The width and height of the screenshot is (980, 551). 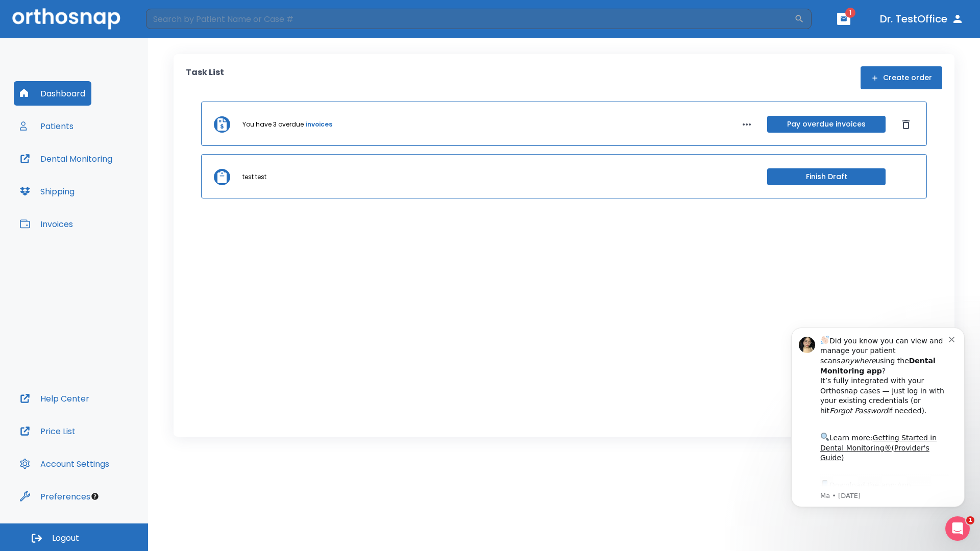 What do you see at coordinates (66, 159) in the screenshot?
I see `a: Dental Monitoring` at bounding box center [66, 159].